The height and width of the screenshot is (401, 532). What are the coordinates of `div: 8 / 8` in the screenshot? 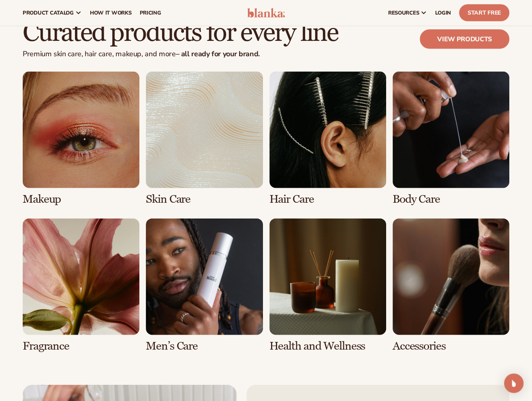 It's located at (451, 285).